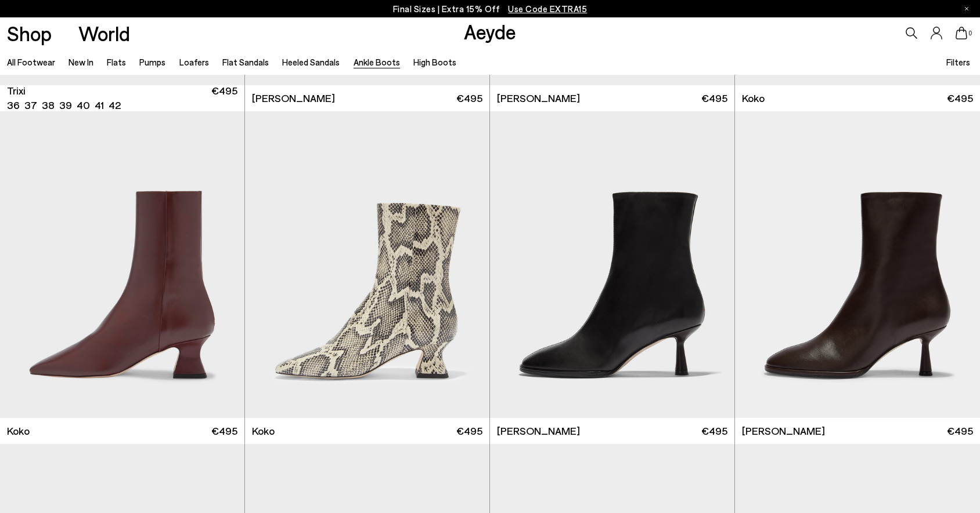  What do you see at coordinates (104, 33) in the screenshot?
I see `a: World` at bounding box center [104, 33].